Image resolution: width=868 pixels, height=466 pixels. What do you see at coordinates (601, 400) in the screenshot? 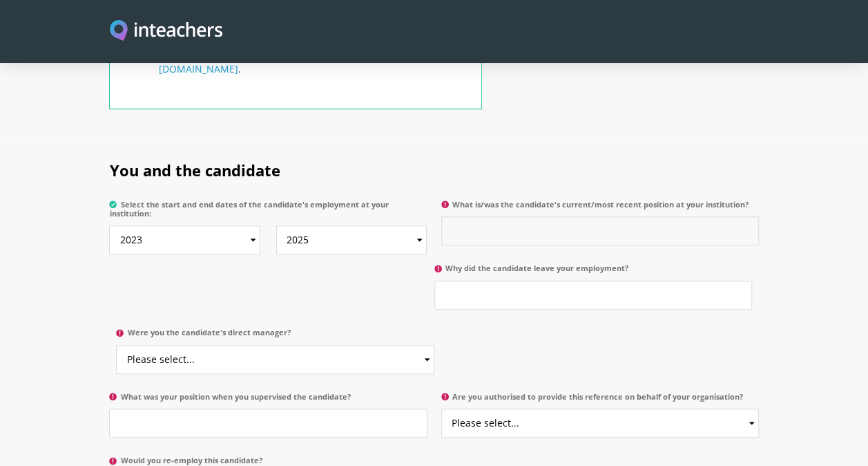
I see `label: Are you authorised to provide this reference on behalf of your organisation?` at bounding box center [601, 400].